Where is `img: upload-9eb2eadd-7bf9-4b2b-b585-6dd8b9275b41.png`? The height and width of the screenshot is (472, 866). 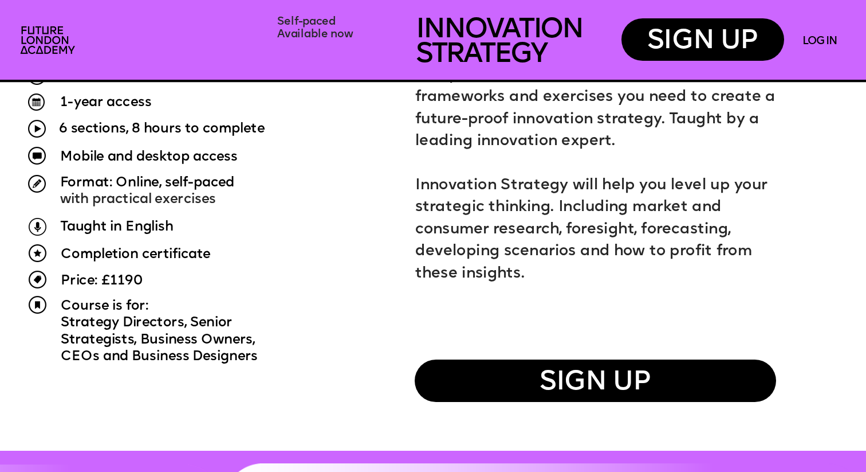 img: upload-9eb2eadd-7bf9-4b2b-b585-6dd8b9275b41.png is located at coordinates (37, 226).